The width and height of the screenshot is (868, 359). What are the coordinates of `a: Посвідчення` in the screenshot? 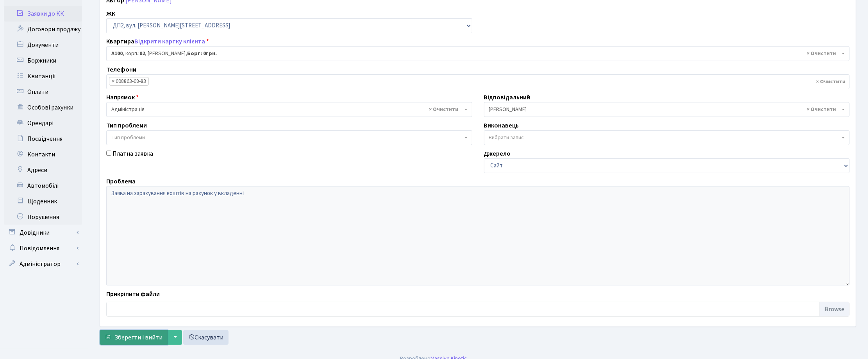 It's located at (43, 139).